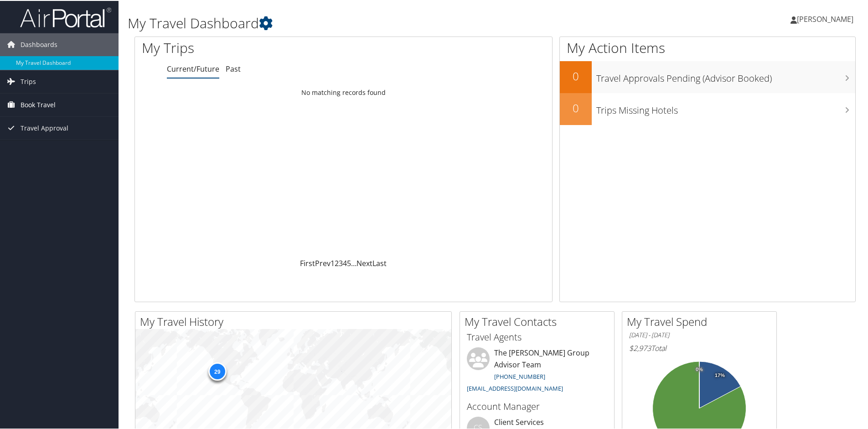 The height and width of the screenshot is (429, 868). Describe the element at coordinates (44, 128) in the screenshot. I see `span: Travel Approval` at that location.